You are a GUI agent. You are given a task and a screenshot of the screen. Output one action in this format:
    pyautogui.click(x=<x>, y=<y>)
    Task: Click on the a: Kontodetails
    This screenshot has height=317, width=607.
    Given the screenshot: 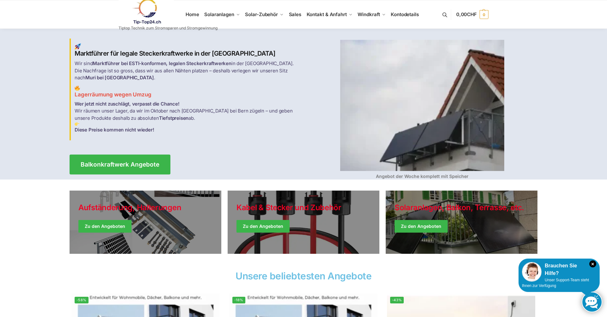 What is the action you would take?
    pyautogui.click(x=405, y=15)
    